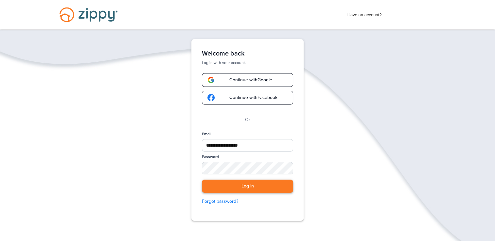  What do you see at coordinates (250, 98) in the screenshot?
I see `span: Continue with Facebook` at bounding box center [250, 98].